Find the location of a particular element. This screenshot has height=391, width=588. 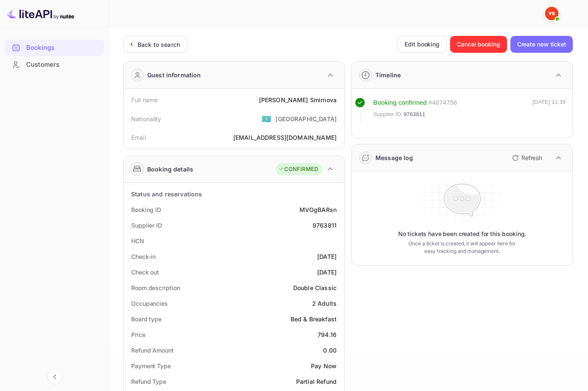

div: Booking confirmed is located at coordinates (400, 103).